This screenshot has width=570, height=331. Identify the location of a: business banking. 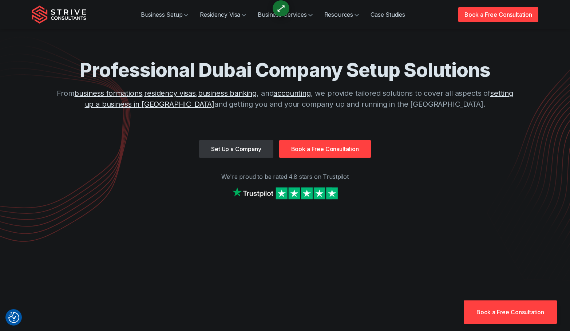
(227, 93).